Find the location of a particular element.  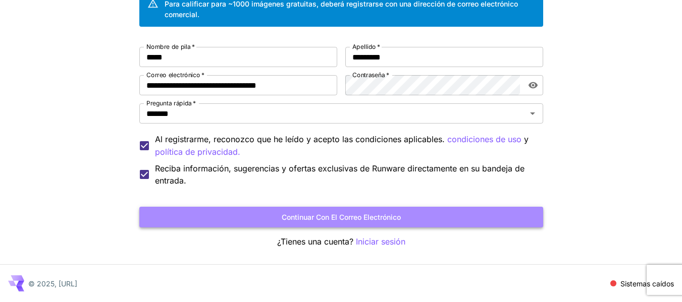

font: Sistemas caídos is located at coordinates (647, 284).